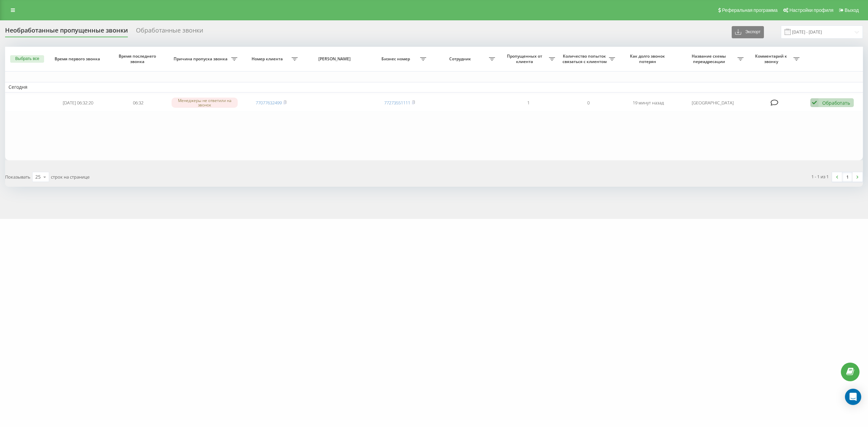 The height and width of the screenshot is (427, 868). What do you see at coordinates (78, 59) in the screenshot?
I see `span: Время первого звонка` at bounding box center [78, 59].